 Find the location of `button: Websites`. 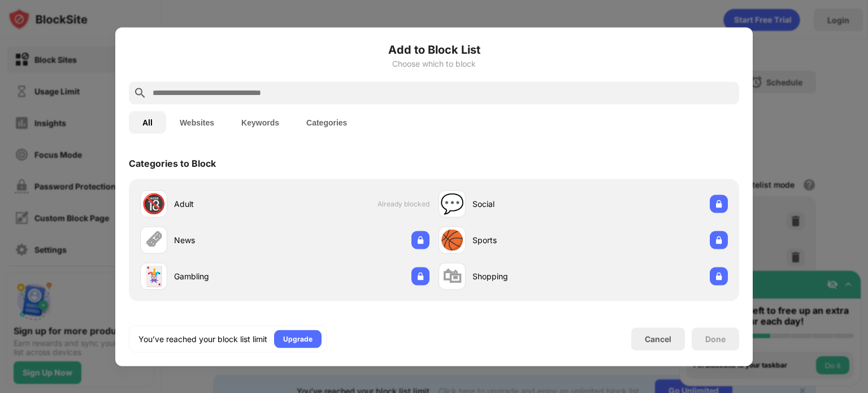

button: Websites is located at coordinates (197, 122).